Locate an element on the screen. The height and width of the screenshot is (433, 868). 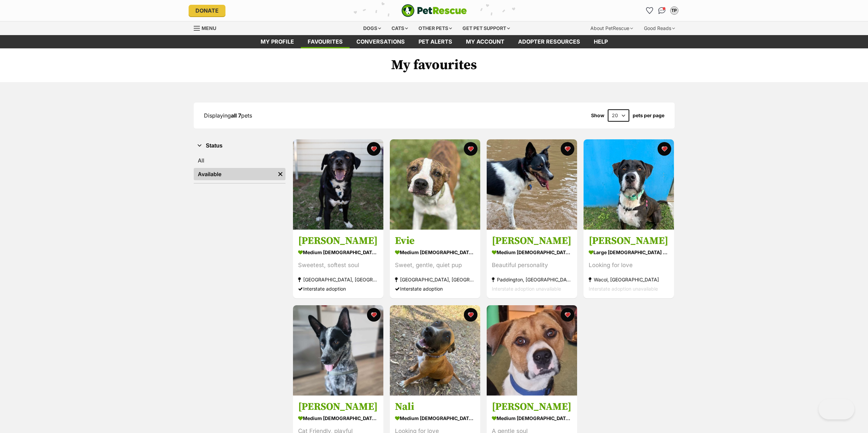
img: logo-e224e6f780fb5917bec1dbf3a21bbac754714ae5b6737aabdf751b685950b380.svg is located at coordinates (434, 10).